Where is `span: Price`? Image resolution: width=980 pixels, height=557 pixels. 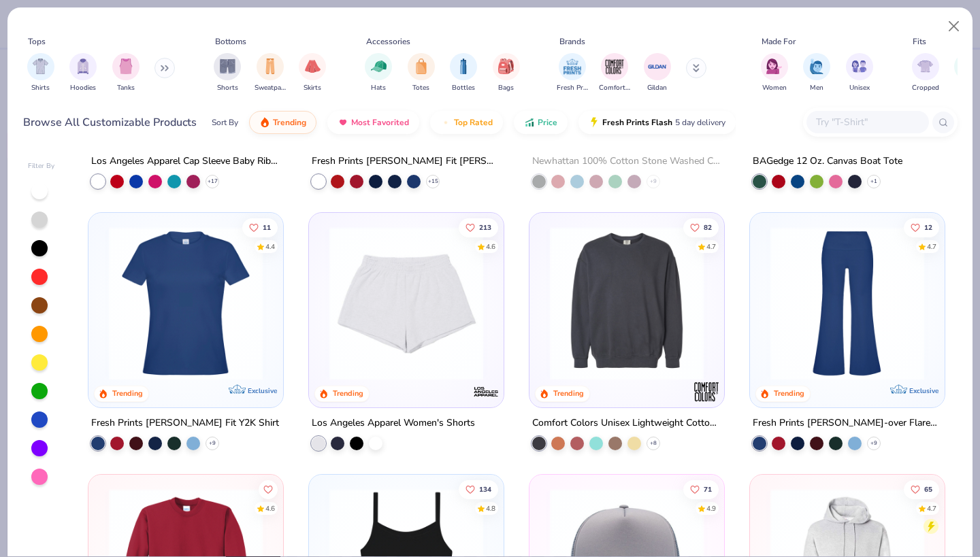 span: Price is located at coordinates (548, 123).